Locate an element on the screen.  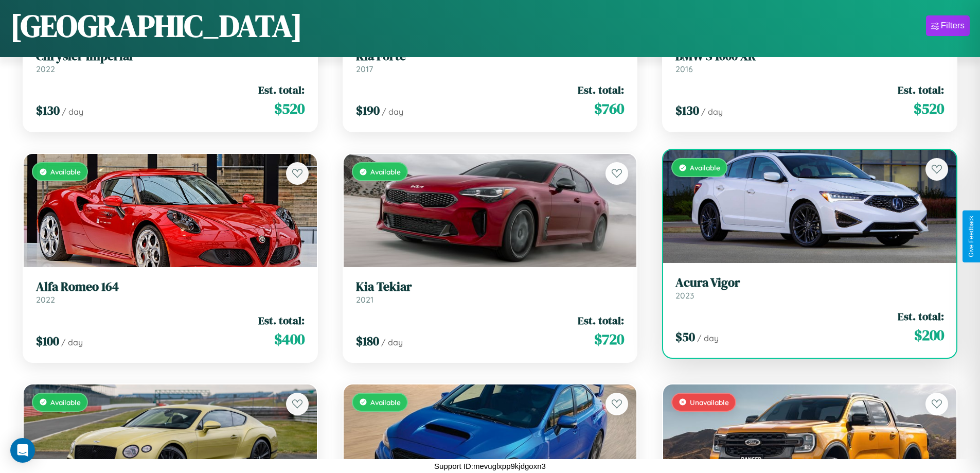
a: Acura Vigor2023 is located at coordinates (810, 288).